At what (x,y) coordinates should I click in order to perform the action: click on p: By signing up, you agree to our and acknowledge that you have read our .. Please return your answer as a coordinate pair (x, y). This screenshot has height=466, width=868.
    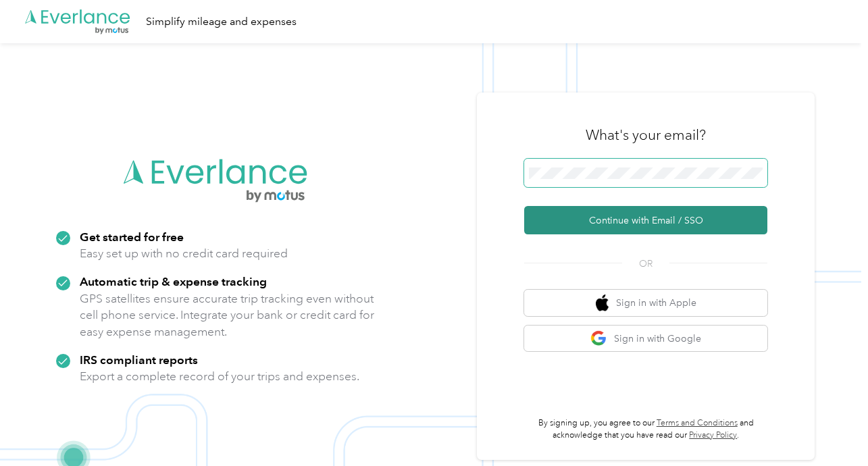
    Looking at the image, I should click on (646, 429).